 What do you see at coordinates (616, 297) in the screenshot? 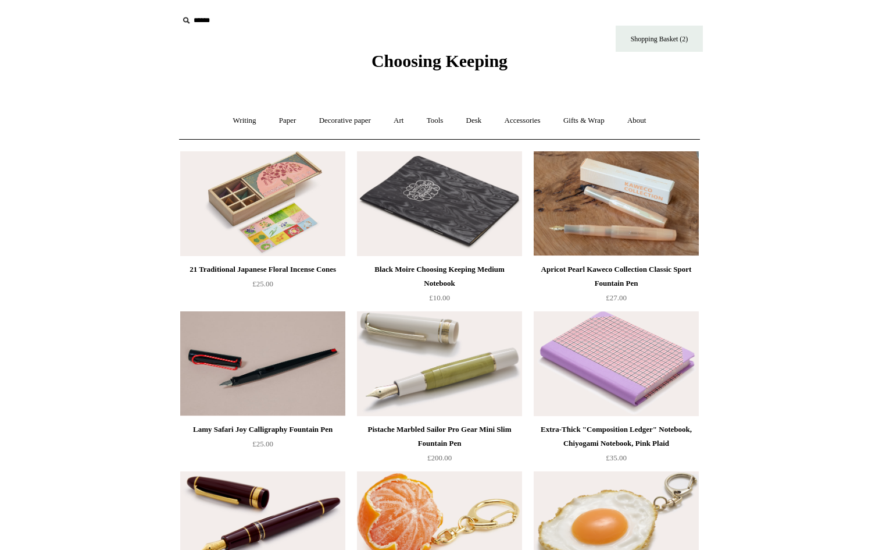
I see `span: £27.00` at bounding box center [616, 297].